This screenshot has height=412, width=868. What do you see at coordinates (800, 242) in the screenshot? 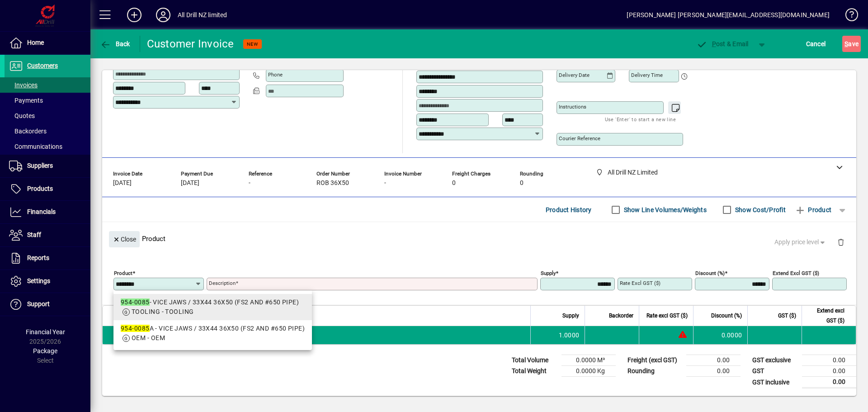
I see `span: Apply price level` at bounding box center [800, 242].